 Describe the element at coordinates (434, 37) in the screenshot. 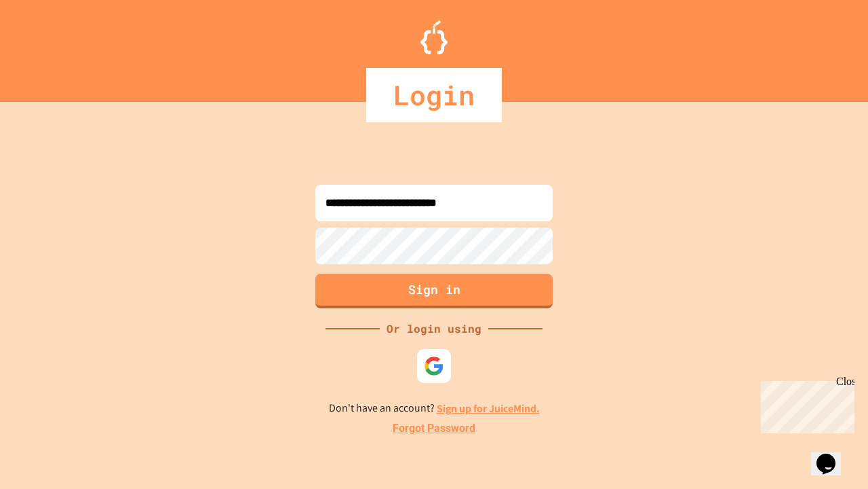

I see `img: Logo.svg` at that location.